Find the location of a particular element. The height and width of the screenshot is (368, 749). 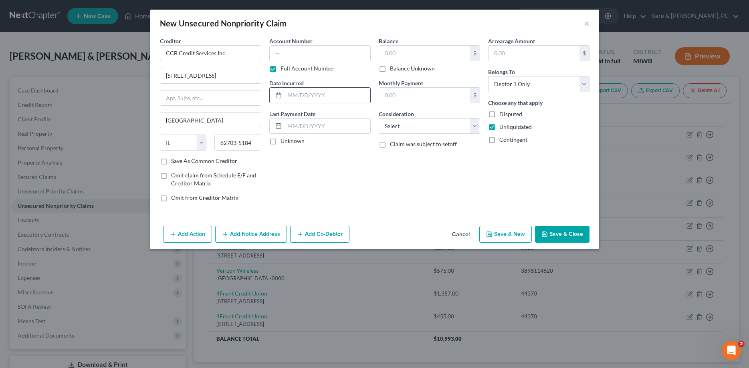

label: Account Number is located at coordinates (291, 41).